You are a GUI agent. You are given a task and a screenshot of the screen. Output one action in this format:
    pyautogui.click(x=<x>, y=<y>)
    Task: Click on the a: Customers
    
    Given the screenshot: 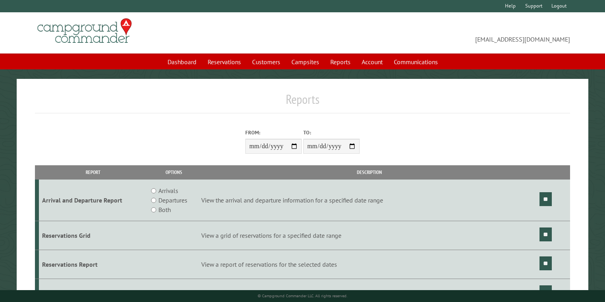 What is the action you would take?
    pyautogui.click(x=266, y=62)
    